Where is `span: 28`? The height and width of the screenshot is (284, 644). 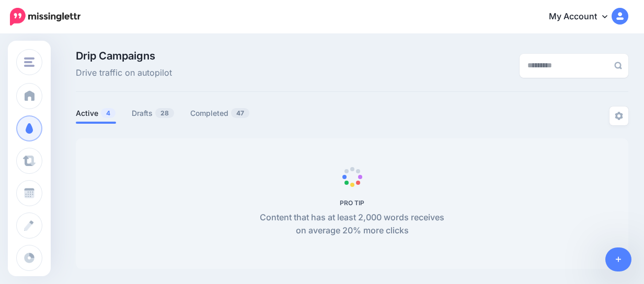 span: 28 is located at coordinates (165, 113).